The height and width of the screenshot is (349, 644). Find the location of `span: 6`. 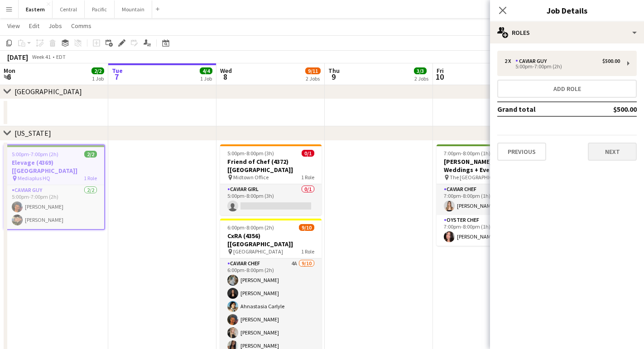

span: 6 is located at coordinates (8, 76).